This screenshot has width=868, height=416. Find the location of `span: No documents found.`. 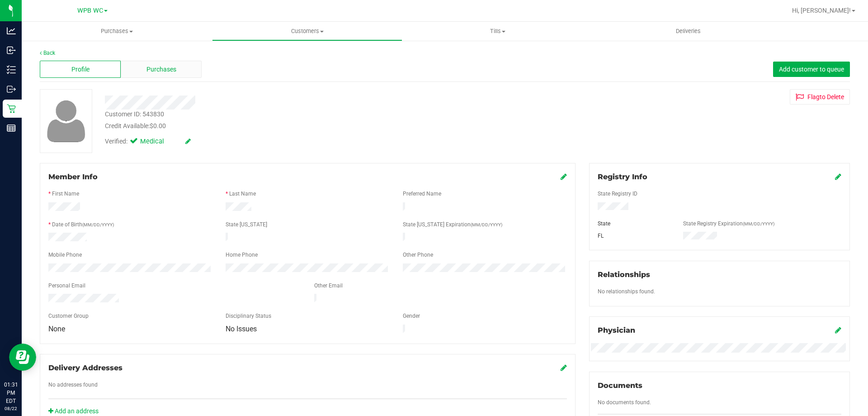

span: No documents found. is located at coordinates (624, 402).